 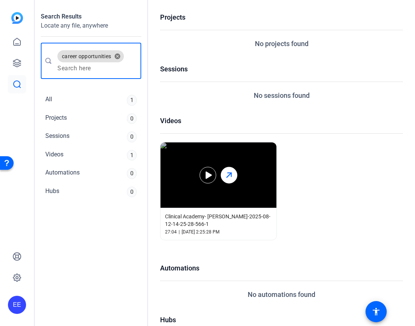 I want to click on span: No projects found, so click(x=282, y=43).